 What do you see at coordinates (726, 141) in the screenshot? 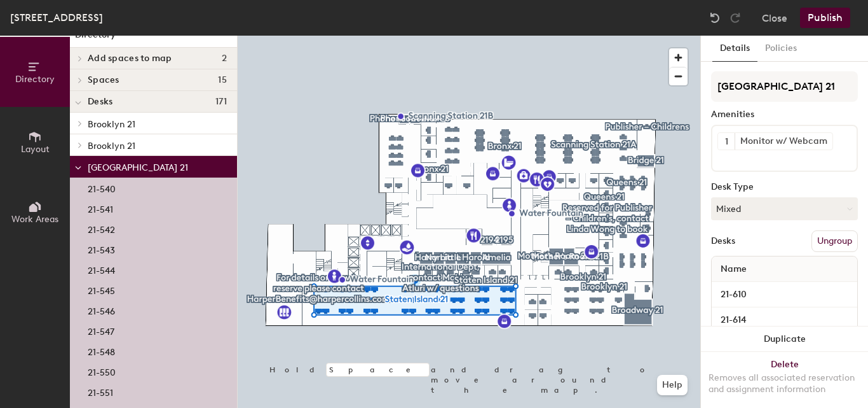
I see `span: 1` at bounding box center [726, 141].